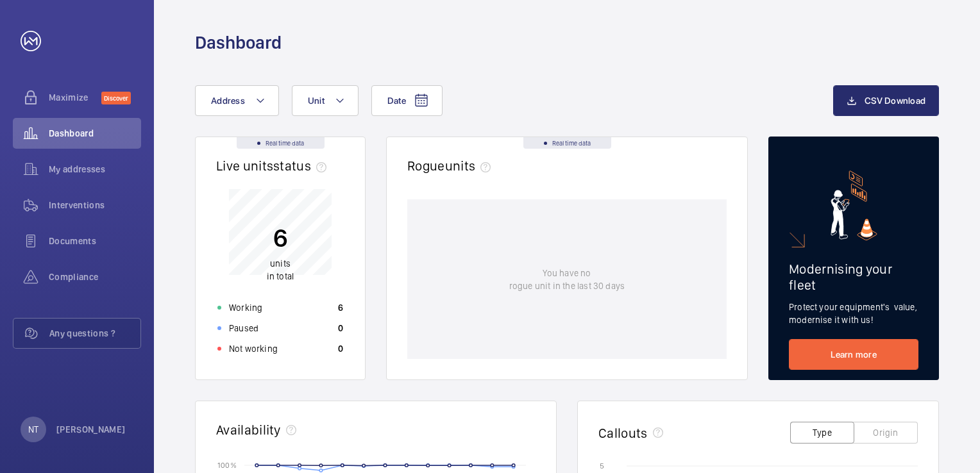 Image resolution: width=980 pixels, height=473 pixels. Describe the element at coordinates (95, 170) in the screenshot. I see `span: My addresses` at that location.